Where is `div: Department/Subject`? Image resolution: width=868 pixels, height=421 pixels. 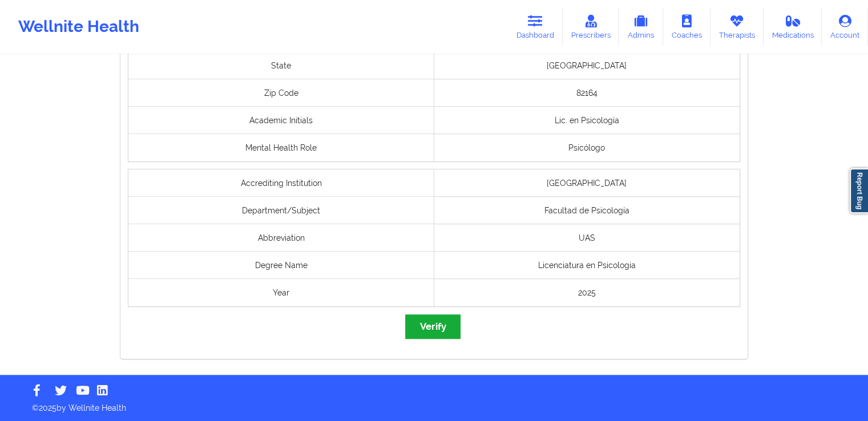
div: Department/Subject is located at coordinates (281, 210).